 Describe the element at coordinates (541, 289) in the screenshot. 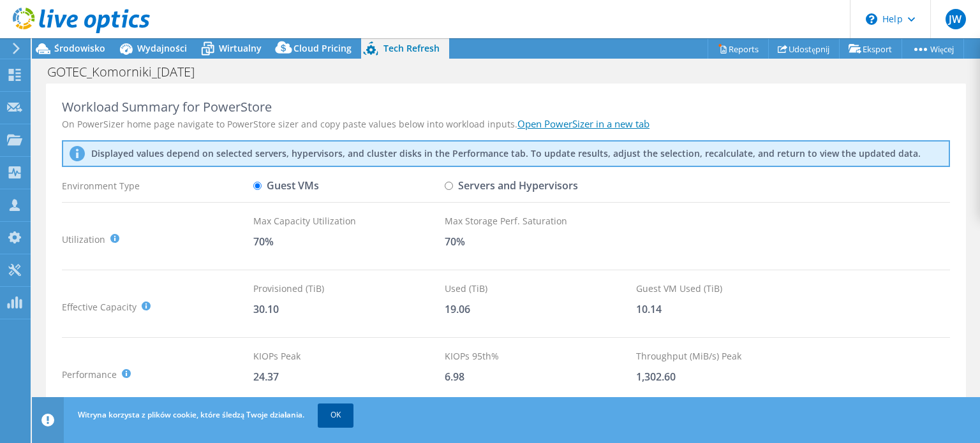

I see `div: Used (TiB)` at that location.